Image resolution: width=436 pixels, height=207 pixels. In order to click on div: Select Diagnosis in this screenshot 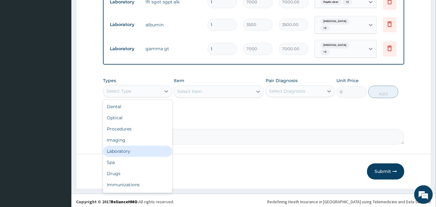, I will do `click(287, 91)`.